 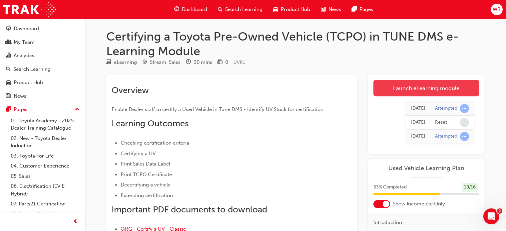 What do you see at coordinates (426, 169) in the screenshot?
I see `span: Used Vehicle Learning Plan` at bounding box center [426, 169].